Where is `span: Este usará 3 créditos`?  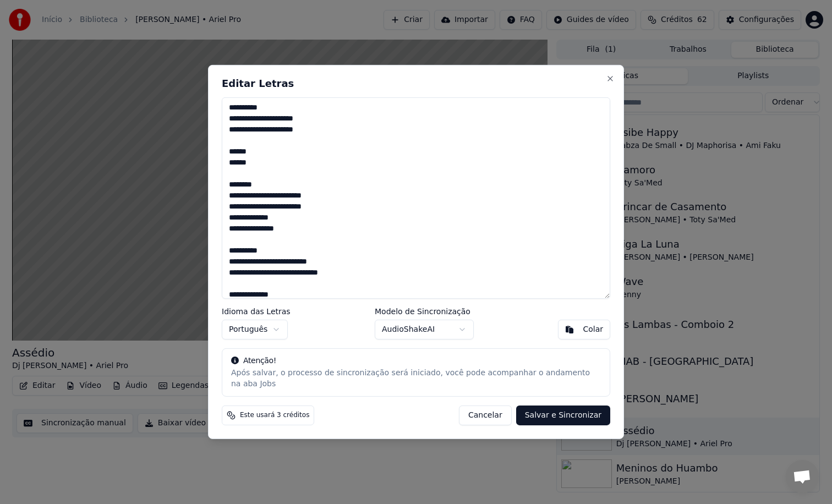
span: Este usará 3 créditos is located at coordinates (274, 415).